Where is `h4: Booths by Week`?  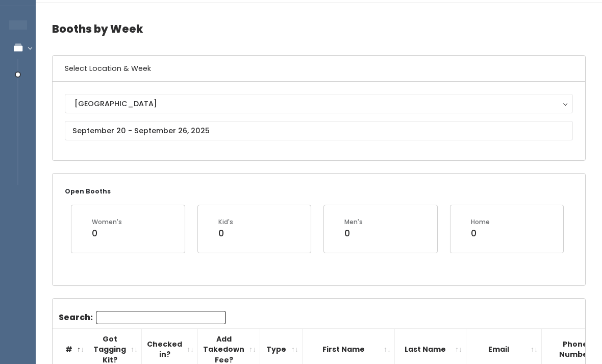 h4: Booths by Week is located at coordinates (319, 29).